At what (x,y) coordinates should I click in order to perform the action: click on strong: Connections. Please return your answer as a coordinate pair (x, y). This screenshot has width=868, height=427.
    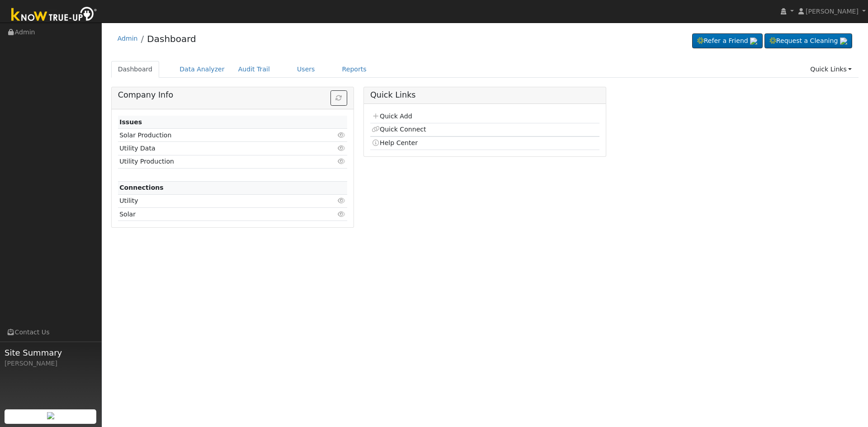
    Looking at the image, I should click on (141, 187).